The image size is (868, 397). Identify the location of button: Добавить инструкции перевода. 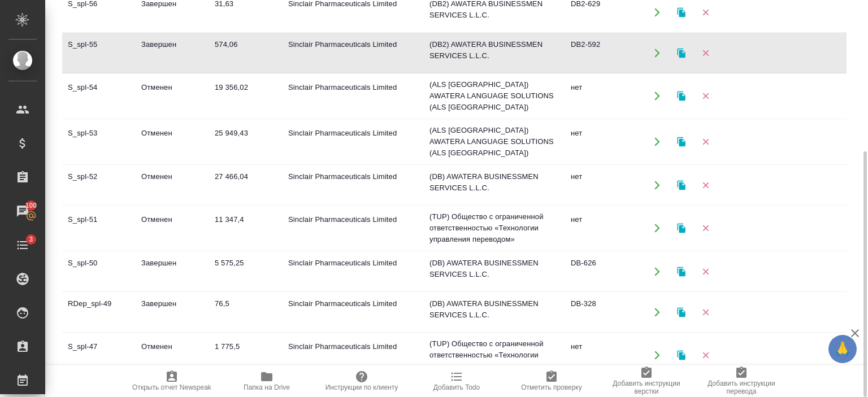
(741, 382).